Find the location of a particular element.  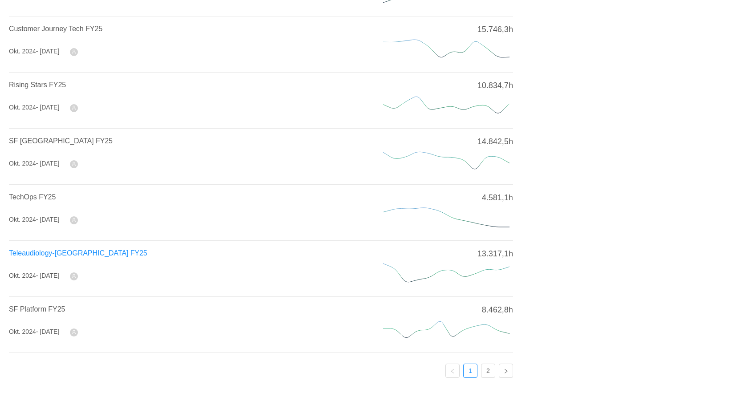

a: Customer Journey Tech FY25 is located at coordinates (56, 28).